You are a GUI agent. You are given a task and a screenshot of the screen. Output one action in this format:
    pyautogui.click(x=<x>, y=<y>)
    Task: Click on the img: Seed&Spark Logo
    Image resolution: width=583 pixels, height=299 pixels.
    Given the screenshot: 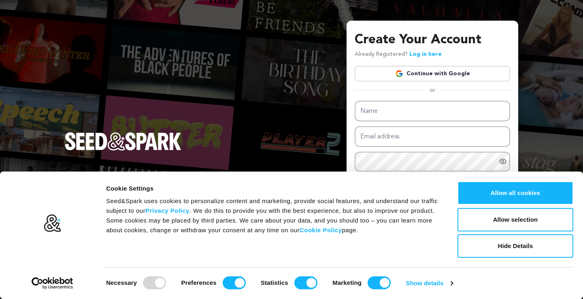 What is the action you would take?
    pyautogui.click(x=123, y=141)
    